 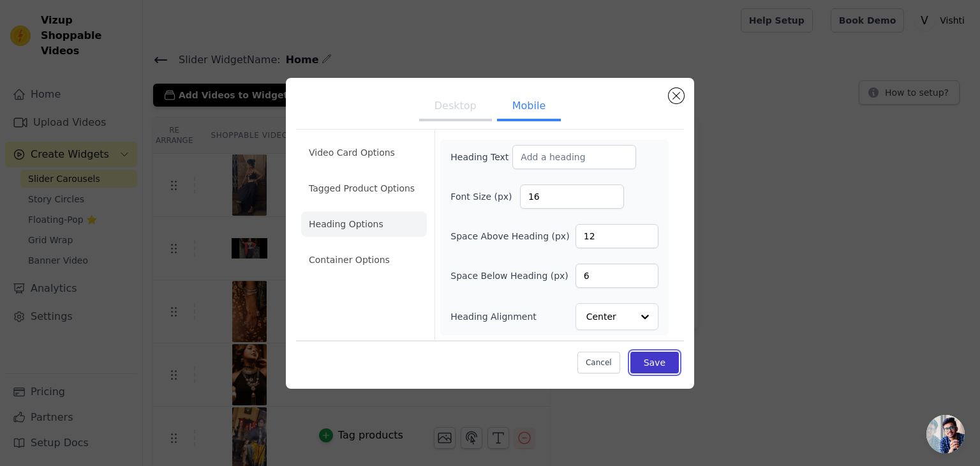 What do you see at coordinates (364, 224) in the screenshot?
I see `li: Heading Options` at bounding box center [364, 224].